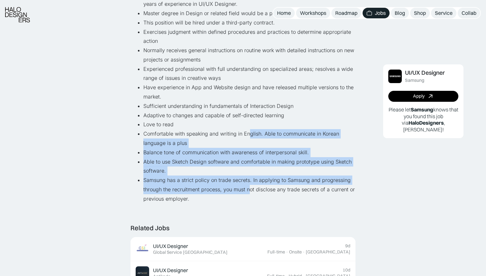  Describe the element at coordinates (249, 55) in the screenshot. I see `li: Normally receives general instructions on routine work with detailed instructions on new projects...` at that location.